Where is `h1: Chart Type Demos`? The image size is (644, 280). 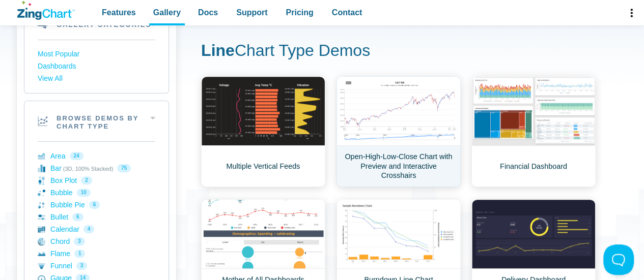 h1: Chart Type Demos is located at coordinates (398, 51).